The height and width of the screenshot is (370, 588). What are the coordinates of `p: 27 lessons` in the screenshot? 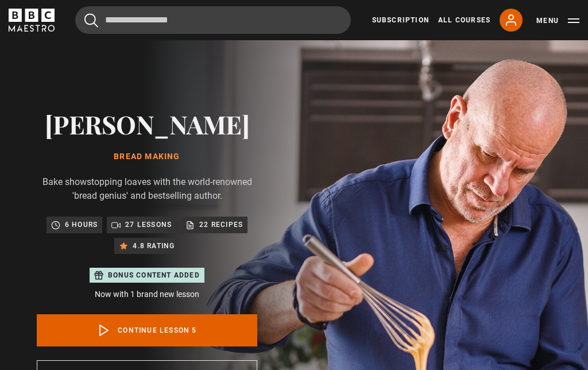 It's located at (148, 225).